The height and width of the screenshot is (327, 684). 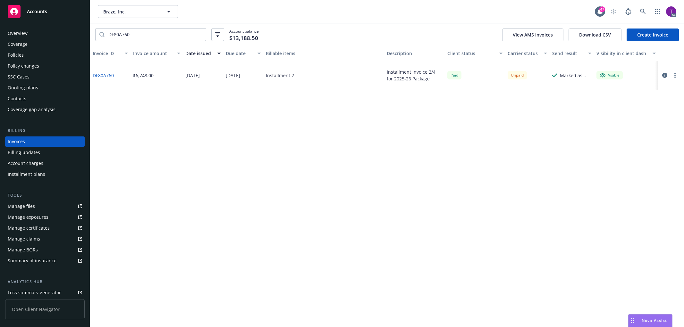 I want to click on button: Date issued, so click(x=203, y=54).